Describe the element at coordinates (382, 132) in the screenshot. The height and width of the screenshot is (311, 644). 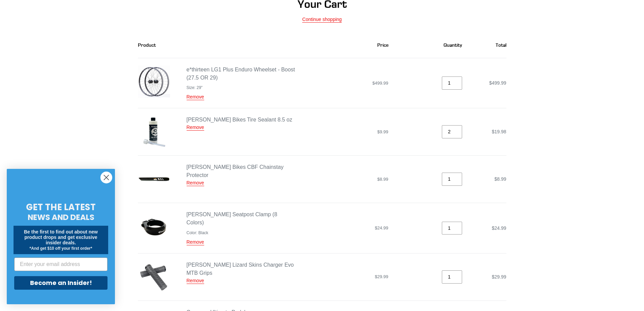
I see `span: $9.99` at that location.